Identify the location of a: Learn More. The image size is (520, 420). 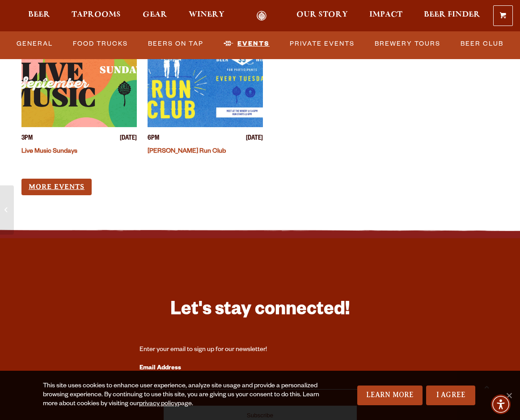
(390, 395).